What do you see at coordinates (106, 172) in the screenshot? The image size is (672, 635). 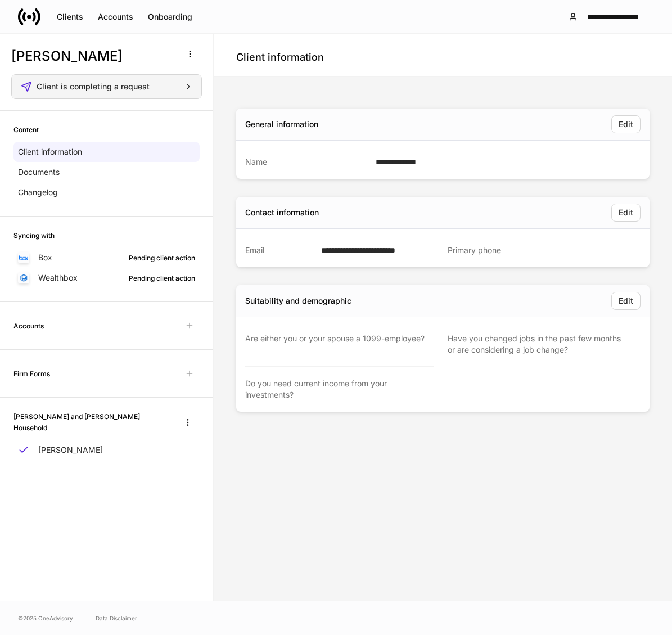 I see `a: Documents` at bounding box center [106, 172].